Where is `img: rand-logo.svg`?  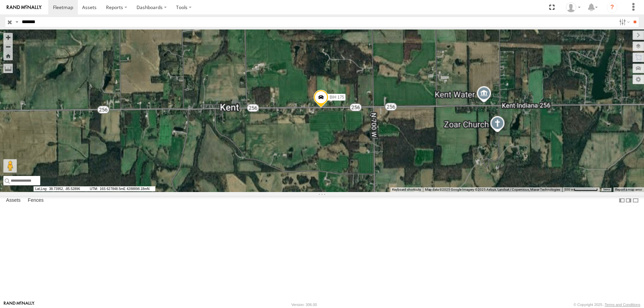
img: rand-logo.svg is located at coordinates (24, 7).